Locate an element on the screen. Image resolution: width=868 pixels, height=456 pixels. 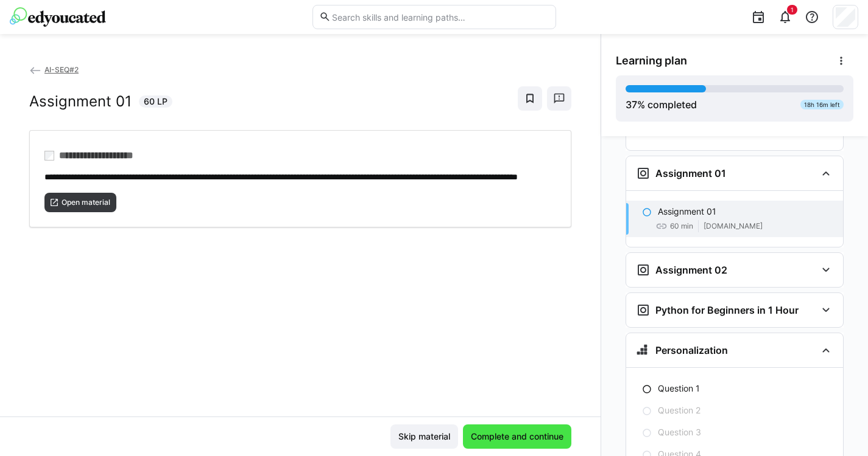
button: Open material is located at coordinates (81, 202).